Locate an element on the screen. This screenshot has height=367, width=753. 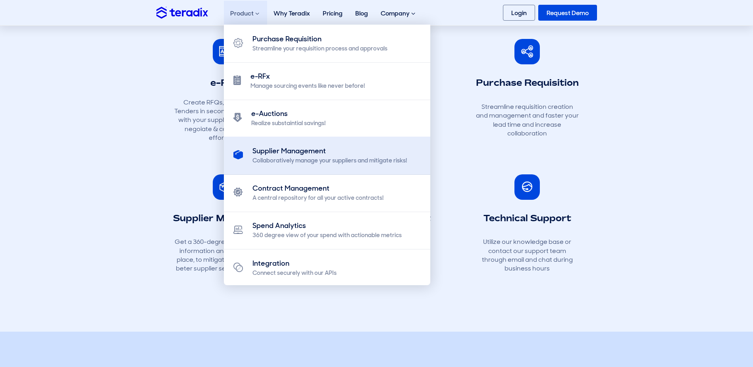
div: 360 degree view of your spend with actionable metrics is located at coordinates (327, 235).